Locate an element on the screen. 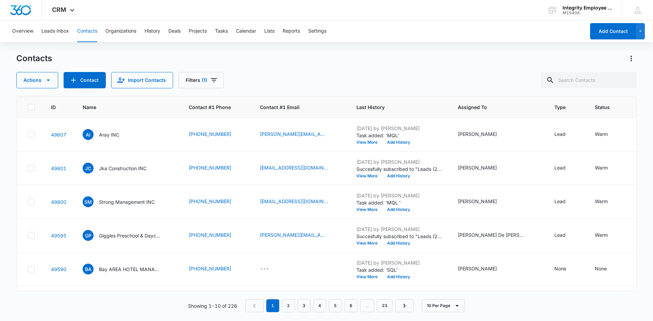 The image size is (653, 321). a: Navigate to contact details page for Jka Construction INC is located at coordinates (59, 168).